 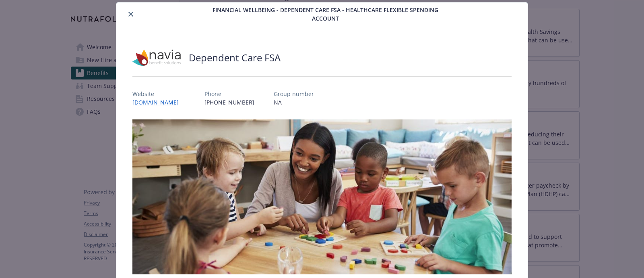 I want to click on button: close, so click(x=131, y=14).